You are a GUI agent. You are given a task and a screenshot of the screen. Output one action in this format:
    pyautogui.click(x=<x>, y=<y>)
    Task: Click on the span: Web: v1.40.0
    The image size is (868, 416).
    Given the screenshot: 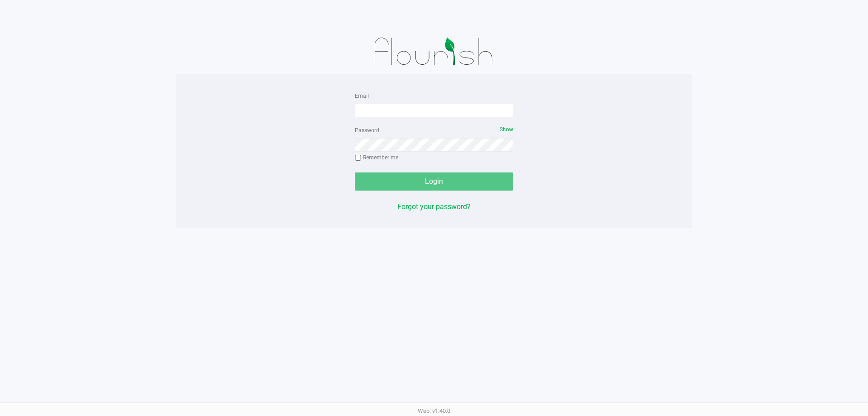 What is the action you would take?
    pyautogui.click(x=434, y=410)
    